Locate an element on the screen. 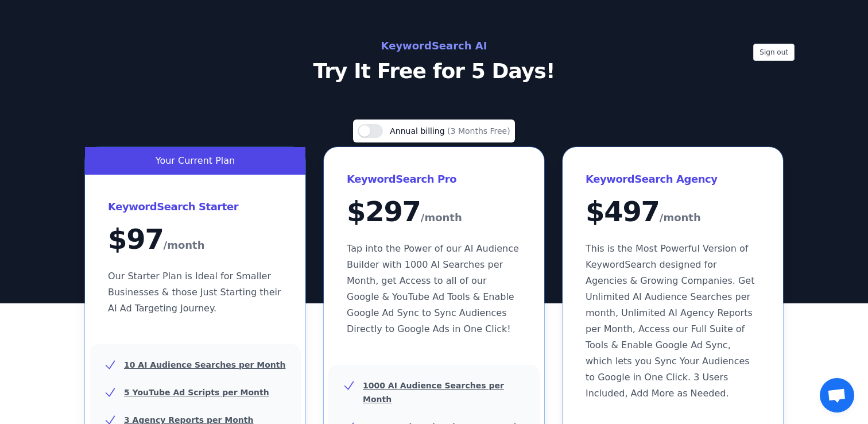 The width and height of the screenshot is (868, 424). p: Try It Free for 5 Days! is located at coordinates (434, 71).